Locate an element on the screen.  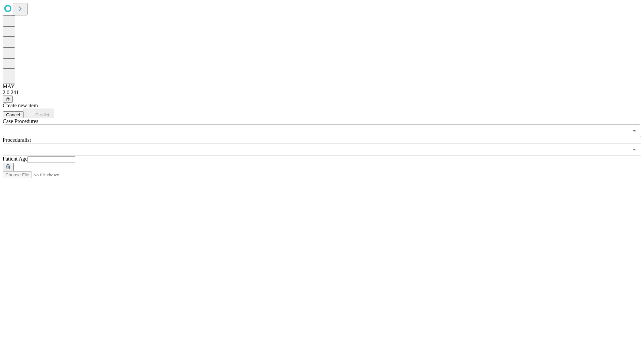
span: Create new item is located at coordinates (20, 105).